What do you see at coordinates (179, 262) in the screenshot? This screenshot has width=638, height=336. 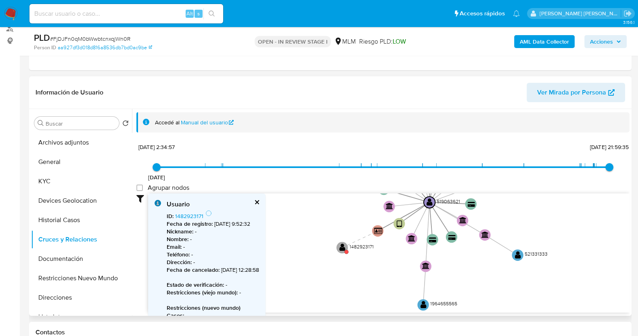 I see `b: Dirección :` at bounding box center [179, 262].